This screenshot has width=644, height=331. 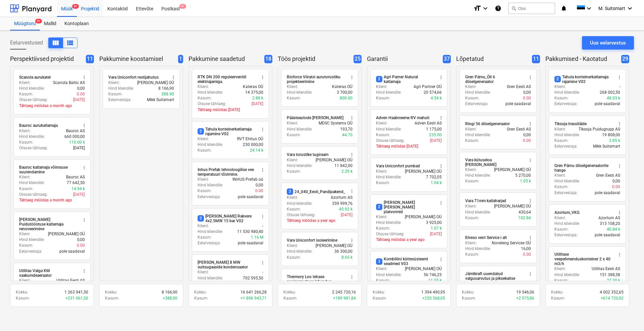 What do you see at coordinates (428, 123) in the screenshot?
I see `p: Adven Eesti AS` at bounding box center [428, 123].